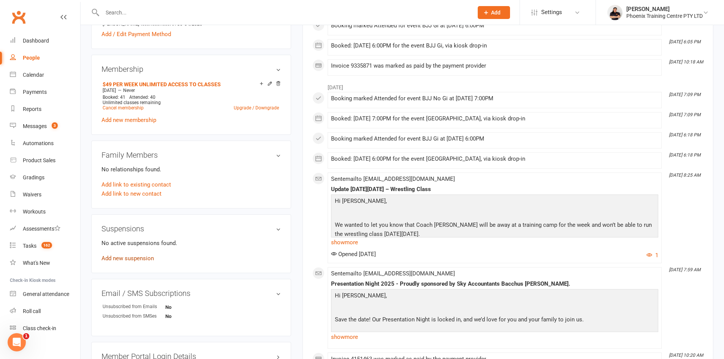 This screenshot has width=724, height=359. Describe the element at coordinates (45, 177) in the screenshot. I see `a: Gradings` at that location.